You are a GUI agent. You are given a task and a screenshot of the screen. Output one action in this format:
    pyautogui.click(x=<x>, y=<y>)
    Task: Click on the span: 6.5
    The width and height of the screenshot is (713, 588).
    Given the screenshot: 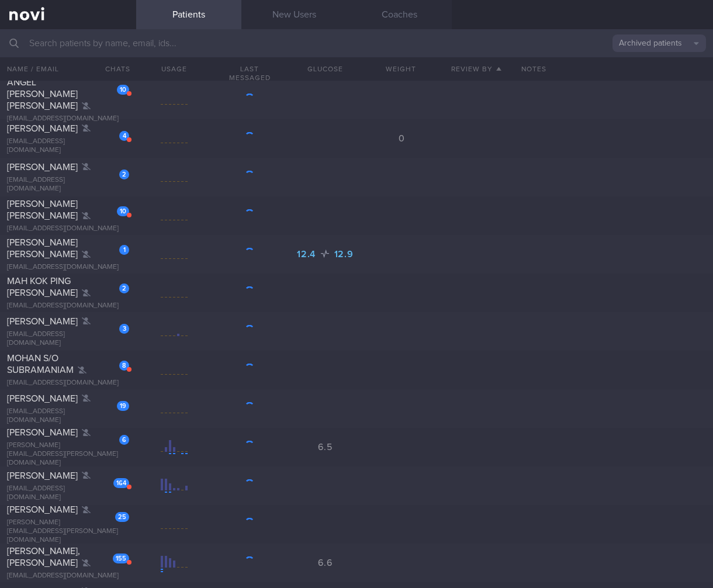 What is the action you would take?
    pyautogui.click(x=325, y=447)
    